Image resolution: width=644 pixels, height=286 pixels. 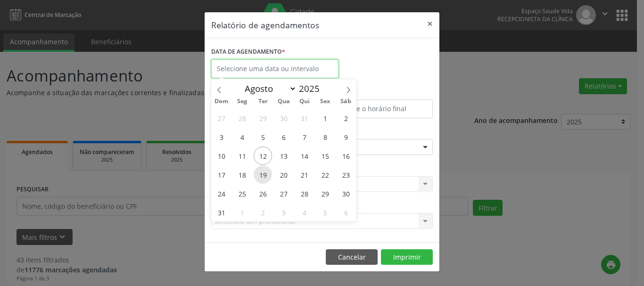 What do you see at coordinates (263, 102) in the screenshot?
I see `span: Ter` at bounding box center [263, 102].